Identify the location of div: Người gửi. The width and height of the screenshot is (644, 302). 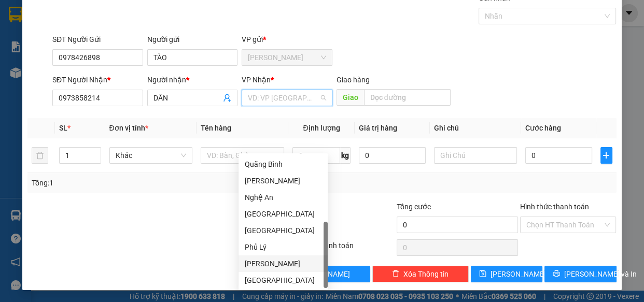
(192, 39).